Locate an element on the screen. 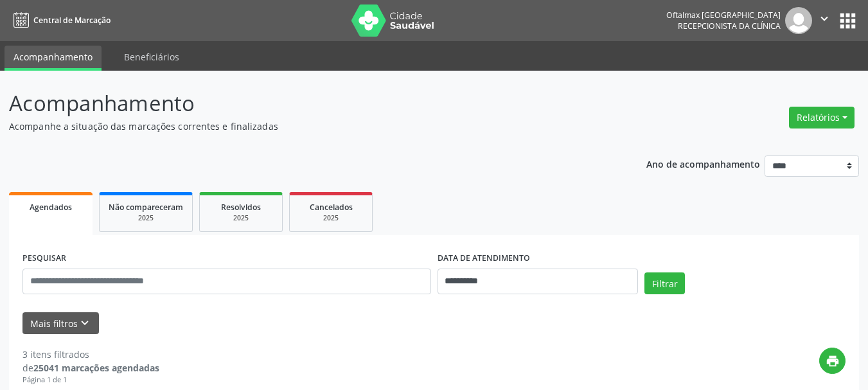 This screenshot has height=390, width=868. div: Página 1 de 1 is located at coordinates (91, 380).